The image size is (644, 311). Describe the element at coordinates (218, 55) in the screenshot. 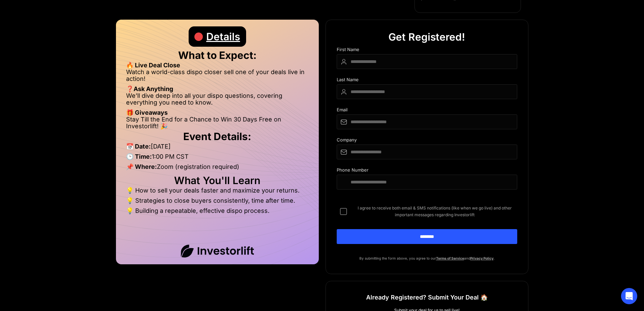

I see `strong: What to Expect:` at that location.